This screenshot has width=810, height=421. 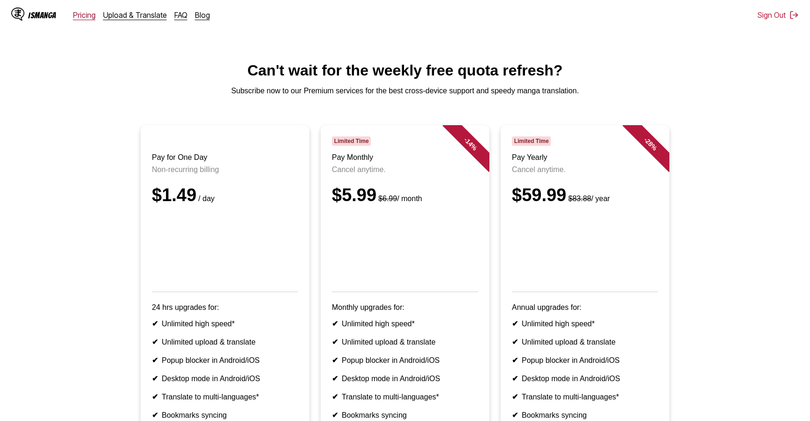 I want to click on small: / day, so click(x=205, y=198).